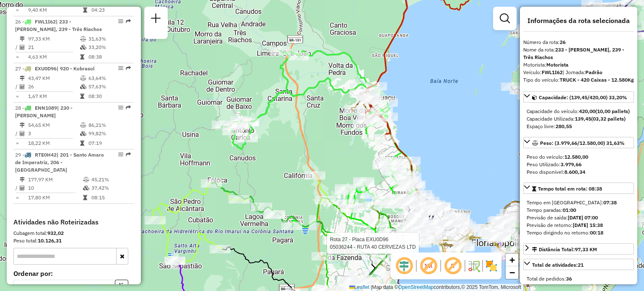 Image resolution: width=644 pixels, height=291 pixels. What do you see at coordinates (579, 112) in the screenshot?
I see `div: Capacidade do veículo:` at bounding box center [579, 112].